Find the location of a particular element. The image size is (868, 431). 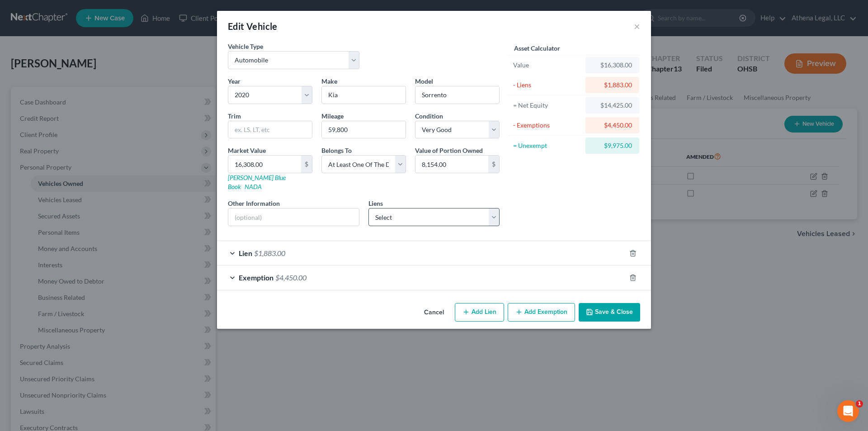

span: Make is located at coordinates (329, 81).